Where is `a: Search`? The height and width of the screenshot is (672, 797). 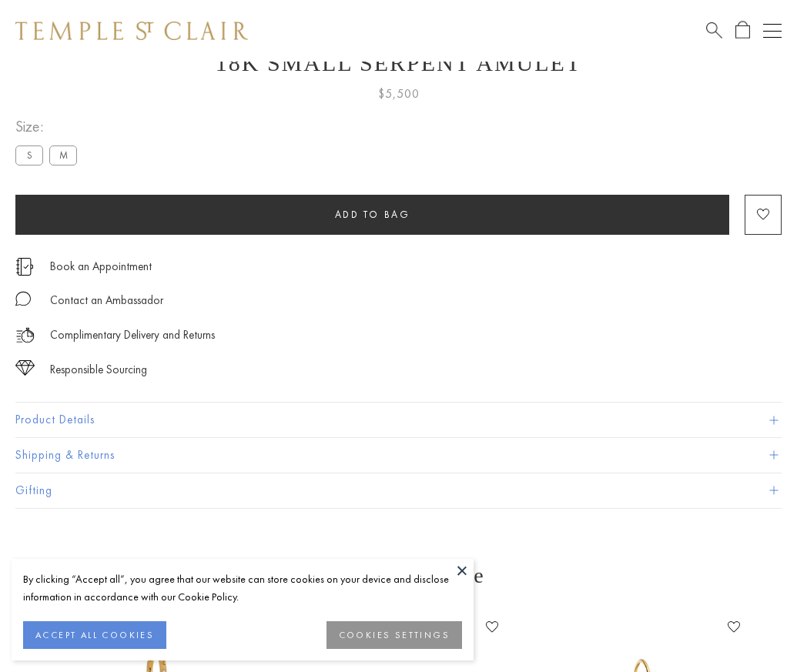 a: Search is located at coordinates (714, 30).